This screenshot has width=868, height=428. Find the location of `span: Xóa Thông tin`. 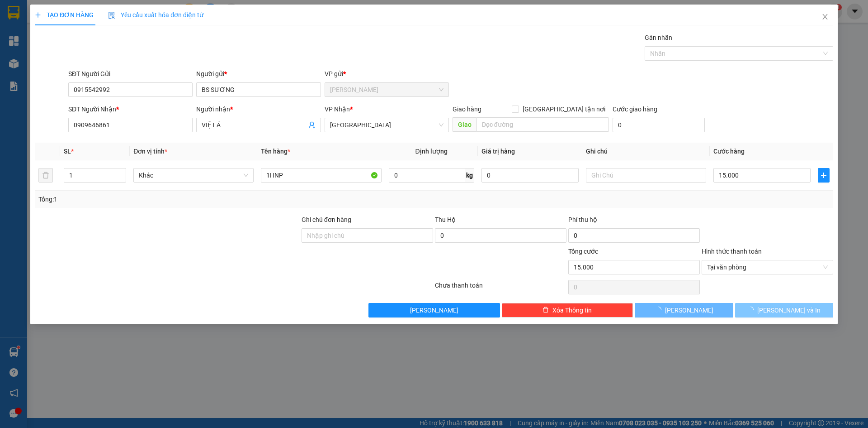

span: Xóa Thông tin is located at coordinates (572, 310).